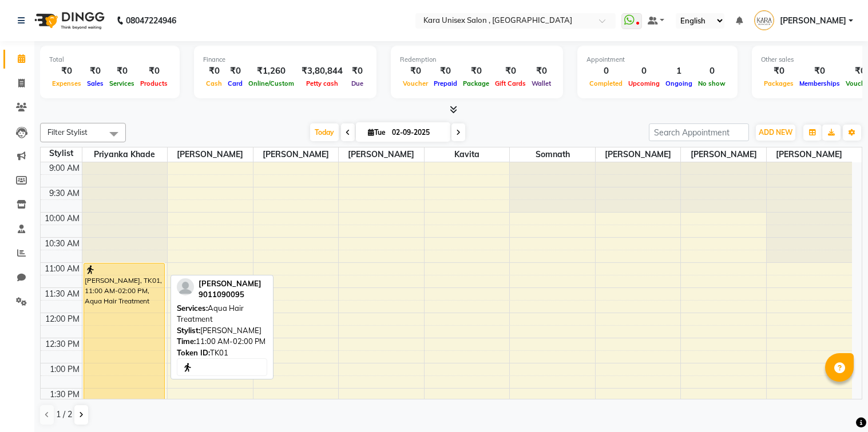 The height and width of the screenshot is (432, 868). I want to click on span: Priyanka khade, so click(125, 155).